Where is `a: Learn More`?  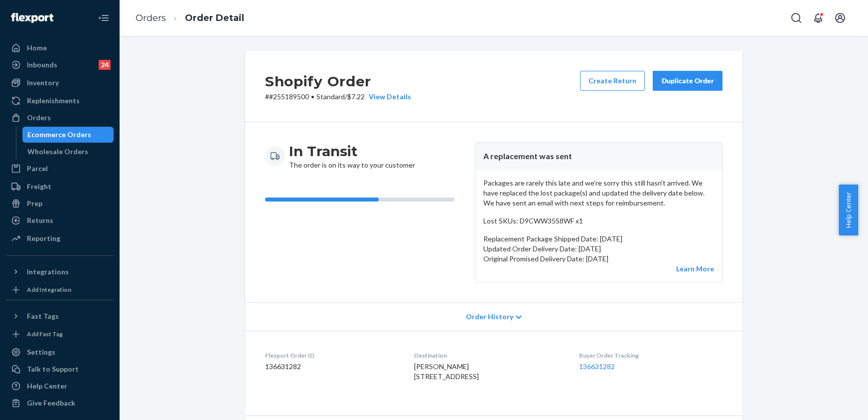 a: Learn More is located at coordinates (695, 268).